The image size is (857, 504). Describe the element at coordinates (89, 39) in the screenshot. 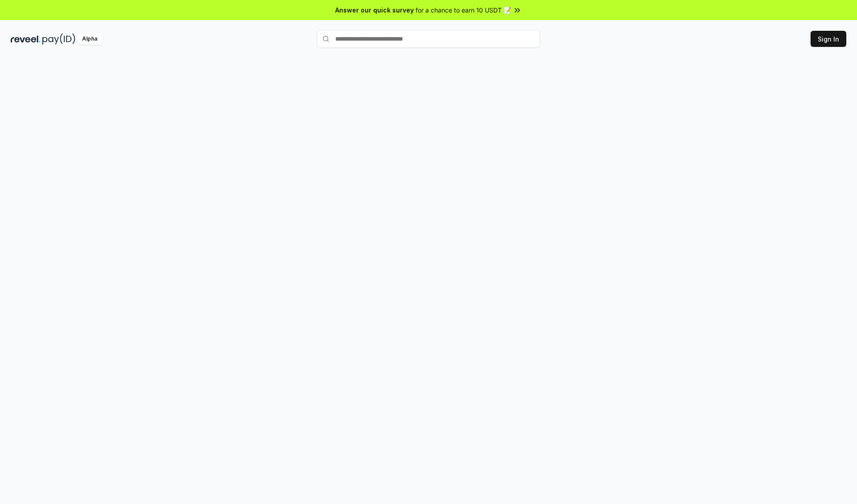

I see `div: Alpha` at that location.